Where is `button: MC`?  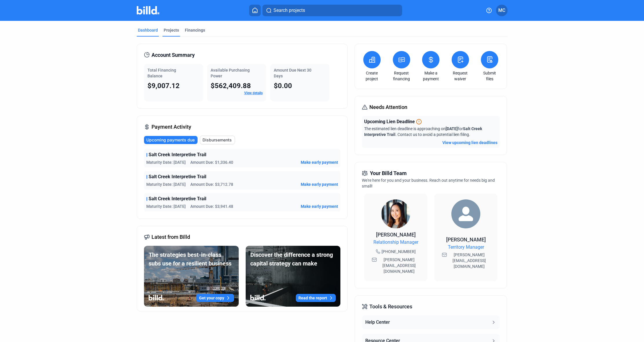
button: MC is located at coordinates (502, 10).